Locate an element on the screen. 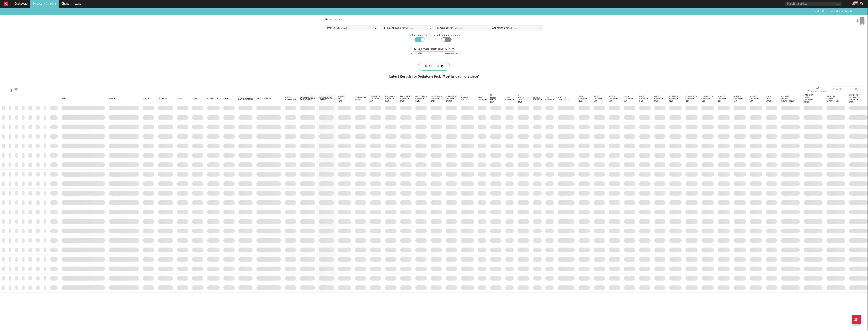 The height and width of the screenshot is (331, 868). div: Shares Growth (3d) is located at coordinates (738, 99).